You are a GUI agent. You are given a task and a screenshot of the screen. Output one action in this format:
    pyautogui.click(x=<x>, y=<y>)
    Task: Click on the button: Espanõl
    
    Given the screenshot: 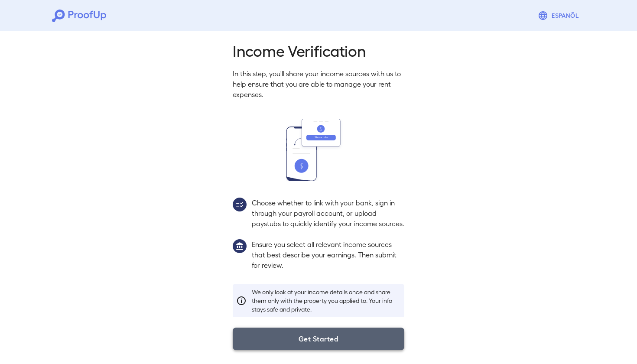 What is the action you would take?
    pyautogui.click(x=559, y=16)
    